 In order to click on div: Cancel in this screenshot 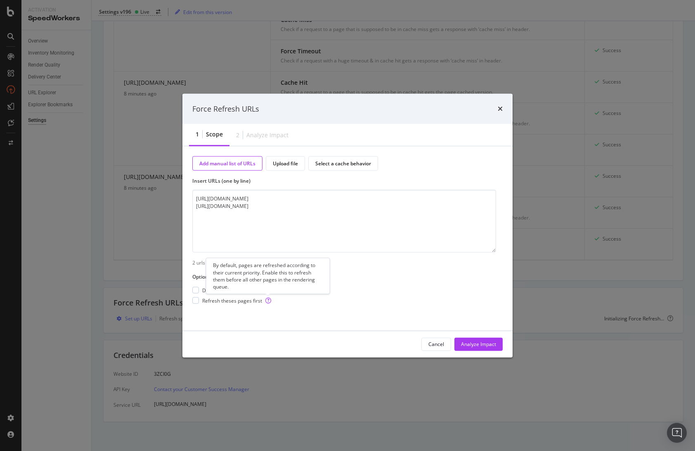, I will do `click(437, 344)`.